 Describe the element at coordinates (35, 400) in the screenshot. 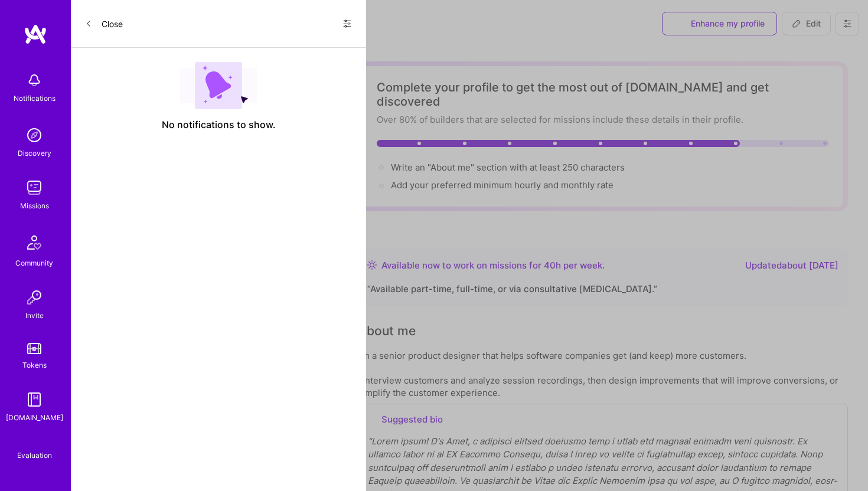

I see `img: guide book` at that location.